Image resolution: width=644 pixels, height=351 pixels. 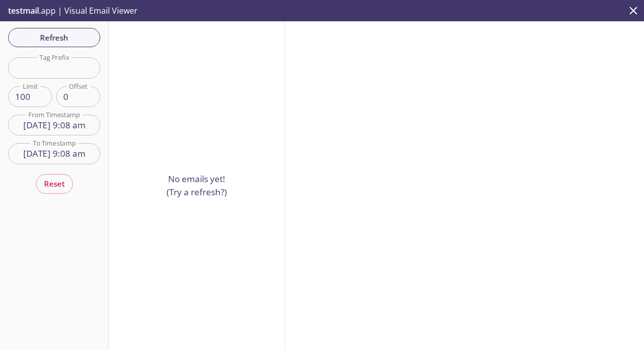 I want to click on span: Reset, so click(x=54, y=184).